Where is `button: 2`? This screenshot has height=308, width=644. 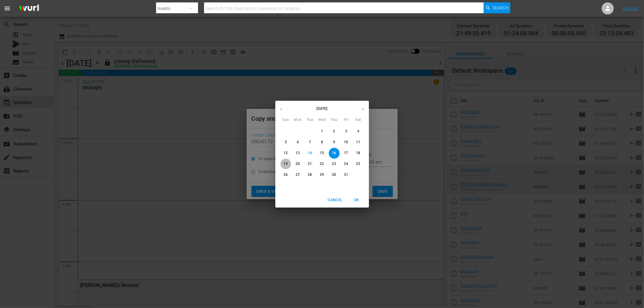
button: 2 is located at coordinates (334, 131).